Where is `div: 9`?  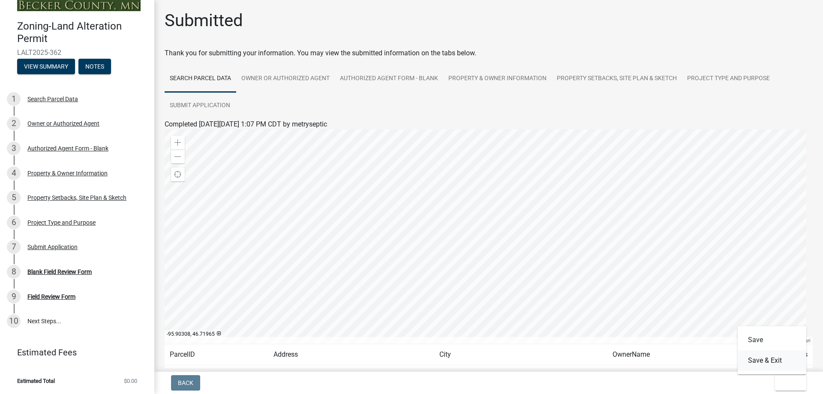
div: 9 is located at coordinates (14, 297).